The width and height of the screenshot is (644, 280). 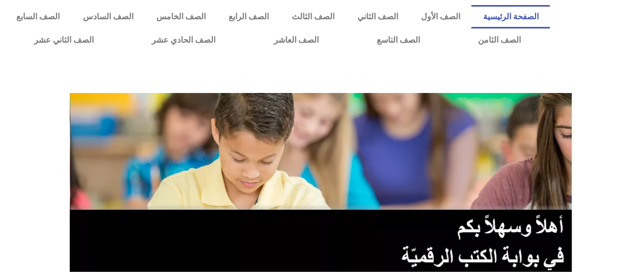 What do you see at coordinates (249, 17) in the screenshot?
I see `a: الصف الرابع` at bounding box center [249, 17].